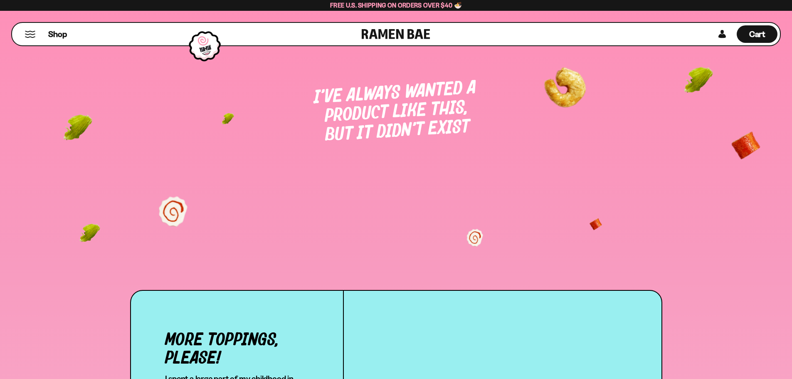 The image size is (792, 379). I want to click on span: Cart, so click(758, 34).